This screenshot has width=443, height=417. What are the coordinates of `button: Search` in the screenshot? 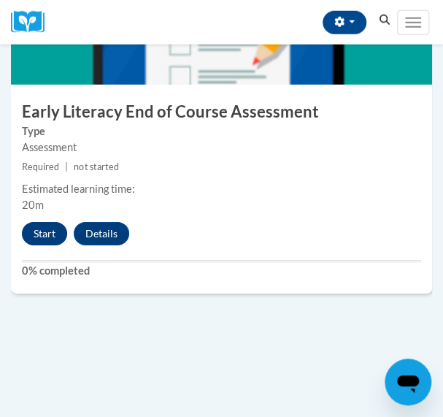 It's located at (385, 20).